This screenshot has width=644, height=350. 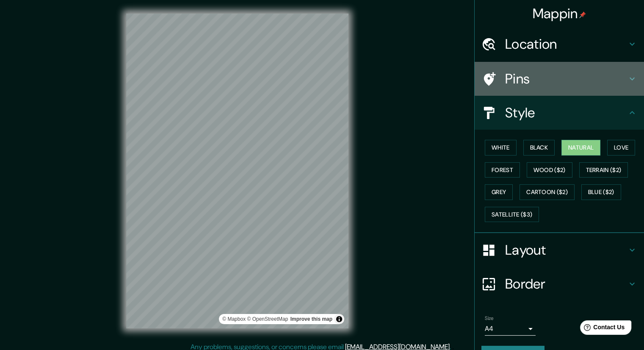 I want to click on button: White, so click(x=500, y=148).